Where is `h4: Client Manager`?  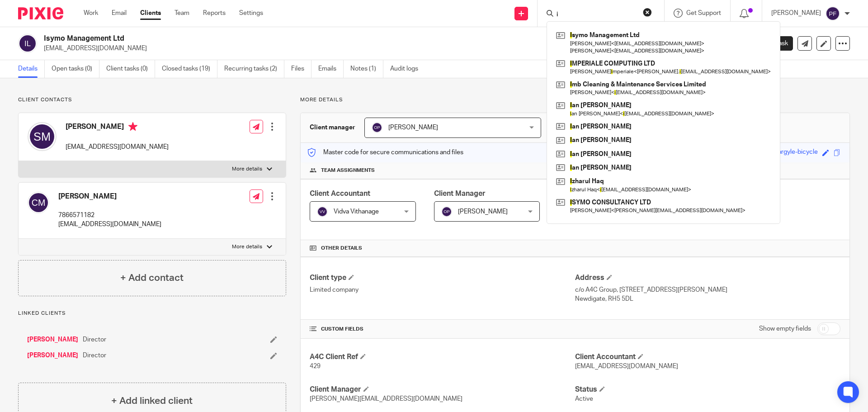
h4: Client Manager is located at coordinates (442, 389).